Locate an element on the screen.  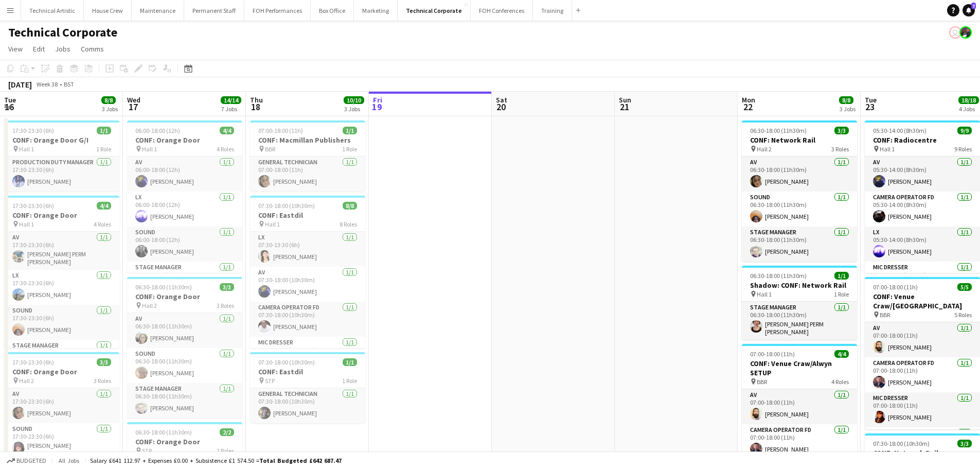
a: Edit is located at coordinates (39, 49).